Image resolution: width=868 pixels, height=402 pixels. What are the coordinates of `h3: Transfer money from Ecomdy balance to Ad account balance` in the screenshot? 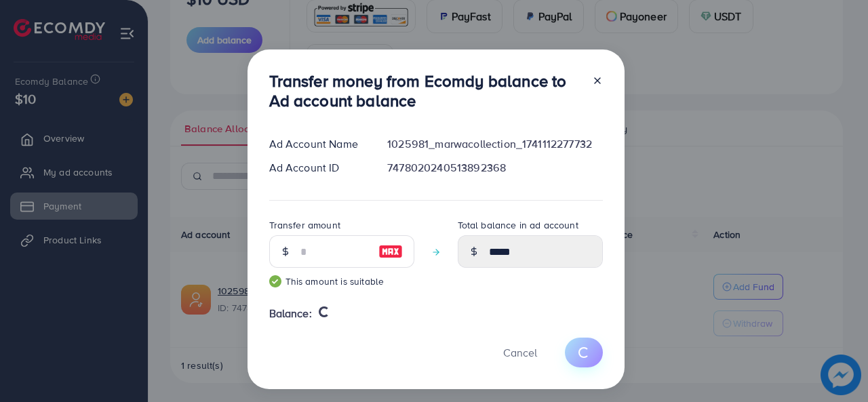 It's located at (425, 91).